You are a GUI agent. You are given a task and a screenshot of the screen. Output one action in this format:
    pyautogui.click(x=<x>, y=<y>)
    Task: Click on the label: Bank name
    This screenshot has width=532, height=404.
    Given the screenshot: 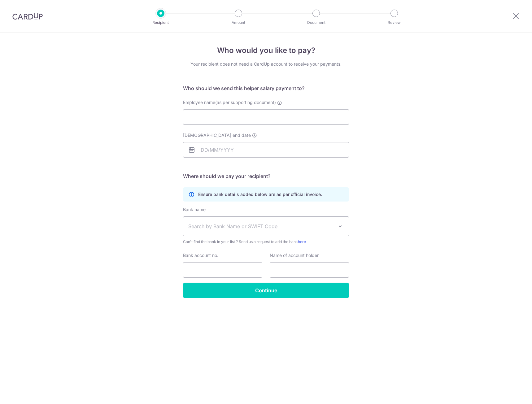 What is the action you would take?
    pyautogui.click(x=194, y=210)
    